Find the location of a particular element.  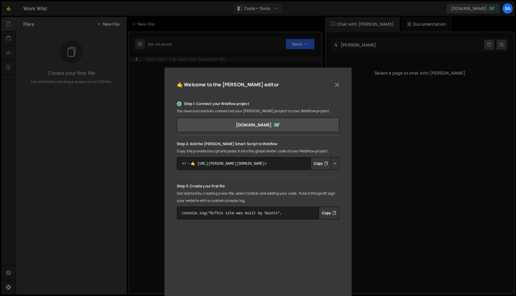

p: Copy the provided script and paste it into the global footer code of your Webflow project. is located at coordinates (258, 151).